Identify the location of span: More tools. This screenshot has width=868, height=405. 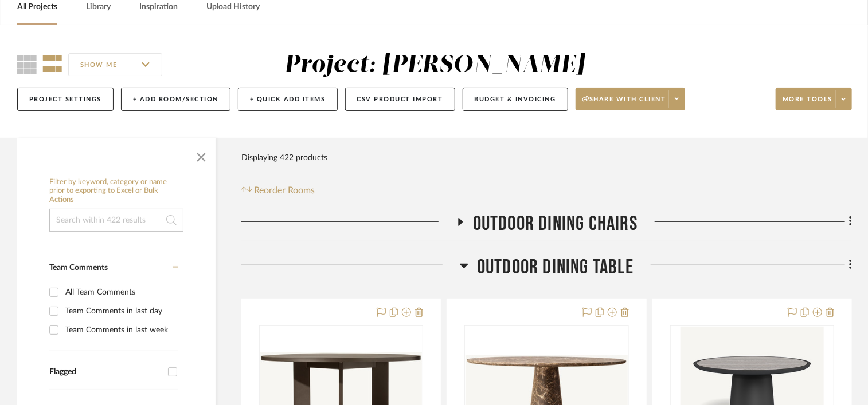
(807, 104).